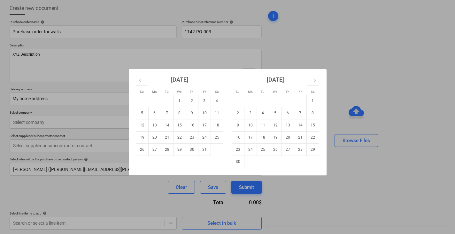  Describe the element at coordinates (313, 149) in the screenshot. I see `td: Saturday, November 29, 2025` at that location.